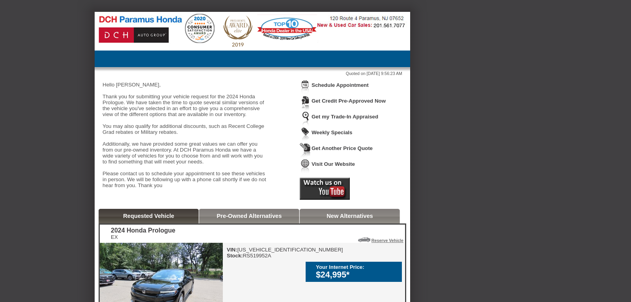 This screenshot has width=631, height=302. I want to click on img: Icon_GetQuote.png, so click(305, 150).